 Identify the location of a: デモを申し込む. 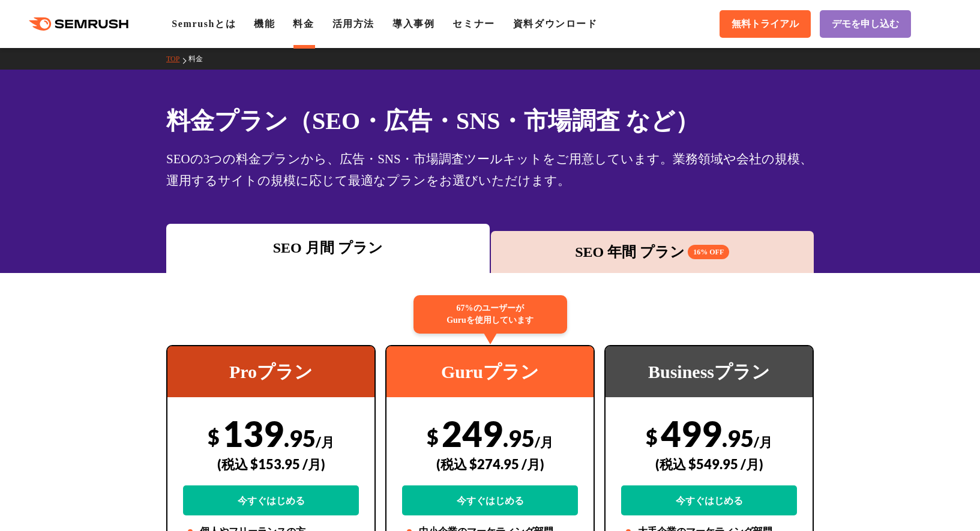
(866, 24).